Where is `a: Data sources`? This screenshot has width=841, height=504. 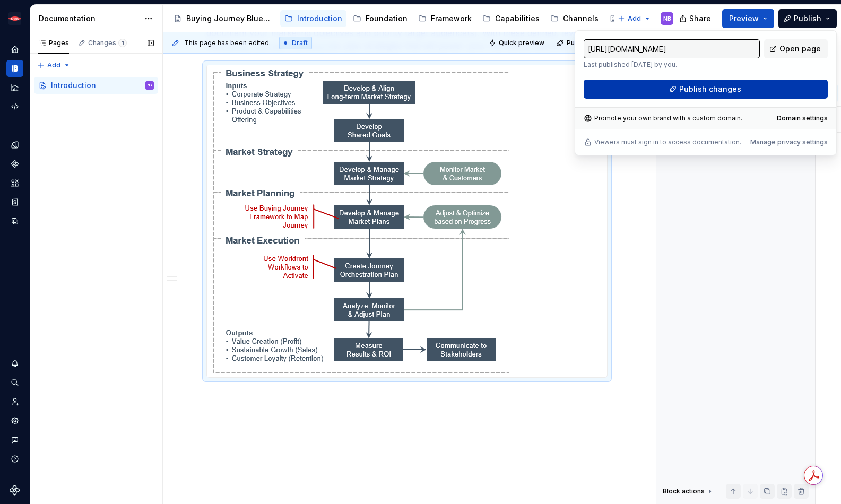
a: Data sources is located at coordinates (15, 221).